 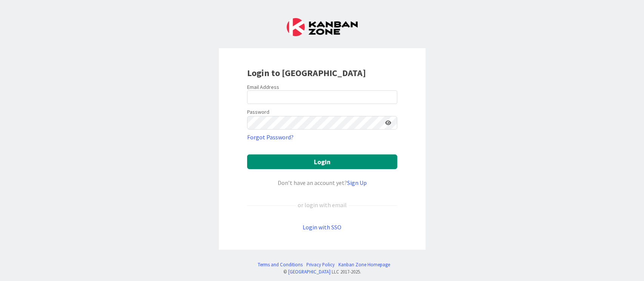 I want to click on div: Don’t have an account yet?, so click(x=322, y=183).